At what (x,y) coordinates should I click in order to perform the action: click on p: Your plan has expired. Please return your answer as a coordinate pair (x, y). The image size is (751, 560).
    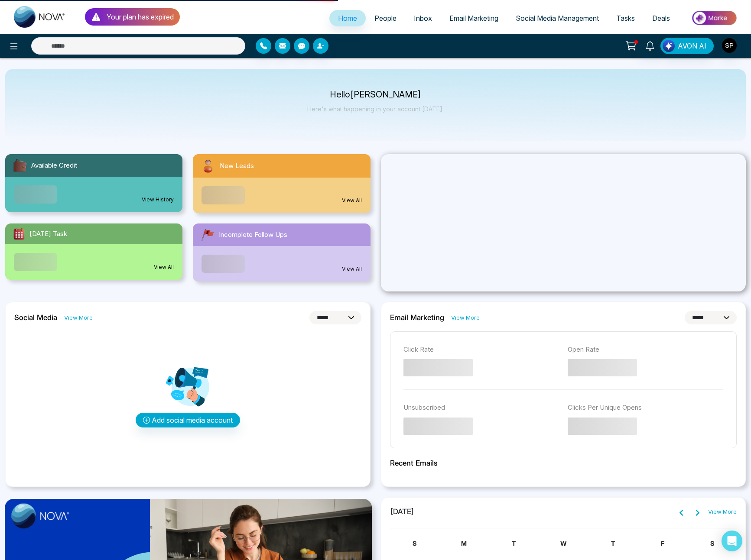
    Looking at the image, I should click on (140, 17).